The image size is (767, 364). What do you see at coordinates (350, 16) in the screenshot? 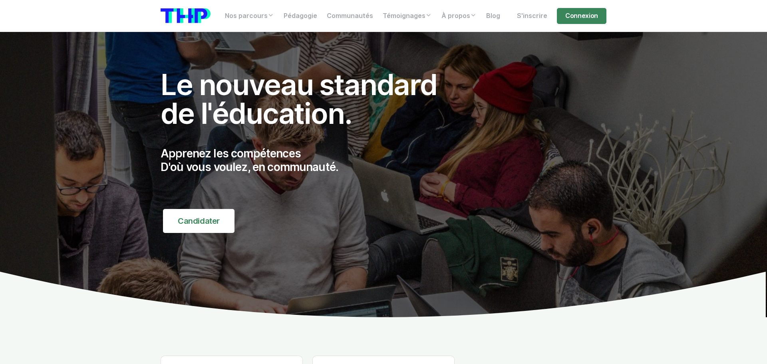
I see `a: Communautés` at bounding box center [350, 16].